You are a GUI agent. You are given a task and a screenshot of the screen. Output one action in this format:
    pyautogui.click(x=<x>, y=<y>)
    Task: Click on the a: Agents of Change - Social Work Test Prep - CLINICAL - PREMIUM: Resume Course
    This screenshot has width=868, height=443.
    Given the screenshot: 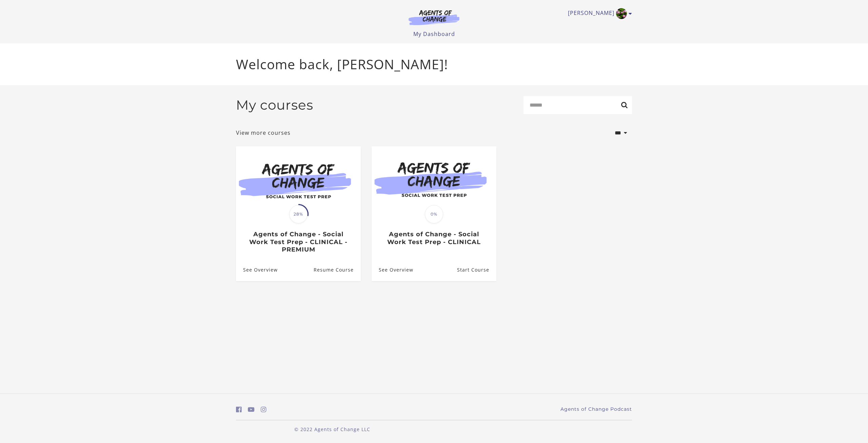 What is the action you would take?
    pyautogui.click(x=337, y=269)
    